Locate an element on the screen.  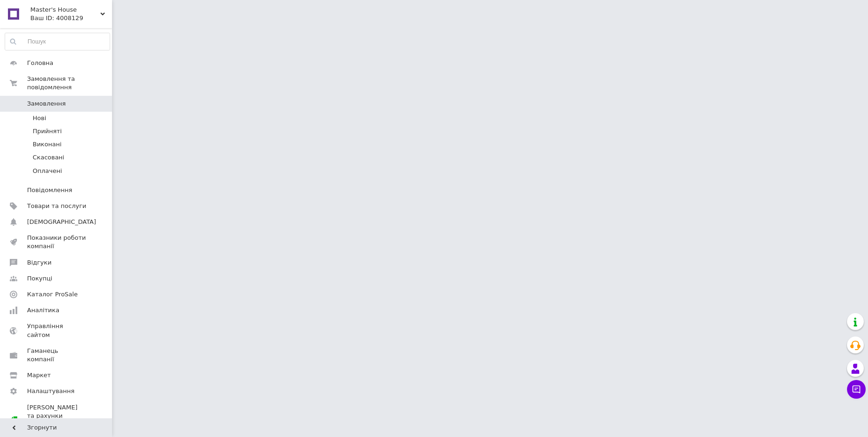
span: Маркет is located at coordinates (39, 374).